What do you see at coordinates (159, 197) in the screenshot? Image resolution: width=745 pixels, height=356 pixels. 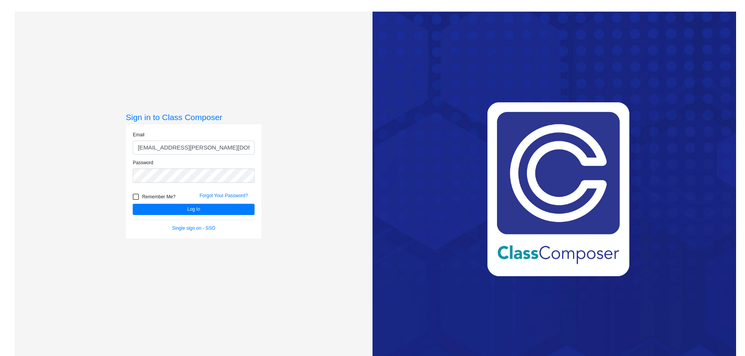 I see `span: Remember Me?` at bounding box center [159, 197].